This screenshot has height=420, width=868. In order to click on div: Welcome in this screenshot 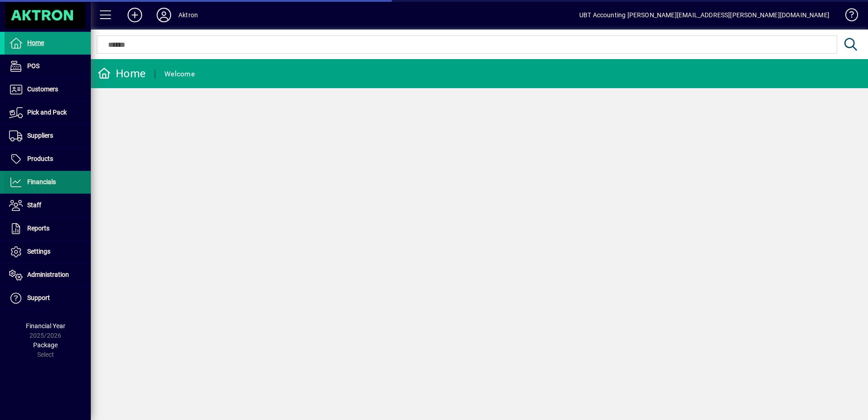, I will do `click(180, 74)`.